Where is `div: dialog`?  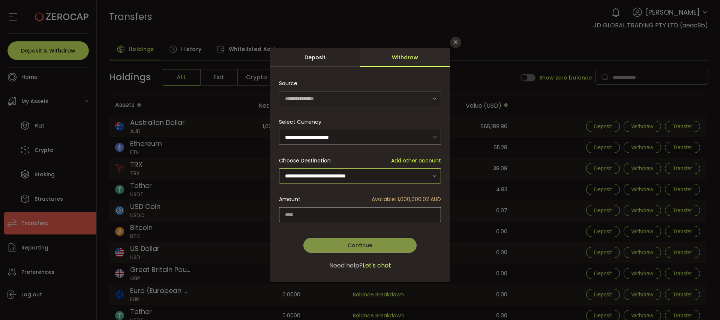 div: dialog is located at coordinates (360, 165).